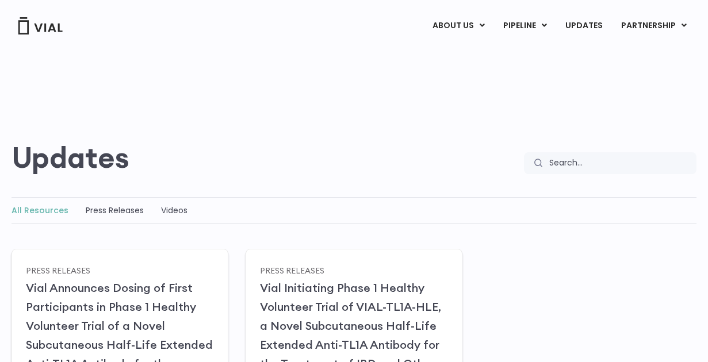 This screenshot has height=362, width=708. Describe the element at coordinates (174, 211) in the screenshot. I see `a: Videos` at that location.